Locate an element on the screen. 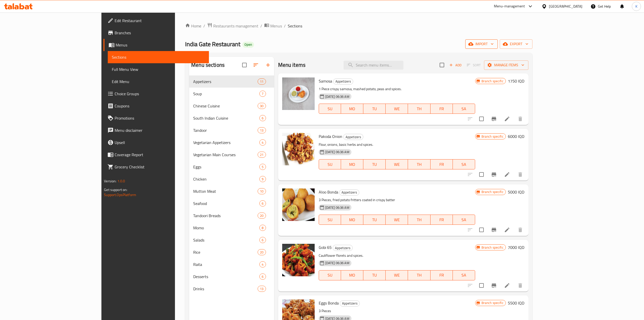 This screenshot has width=644, height=320. span: Edit Restaurant is located at coordinates (160, 21).